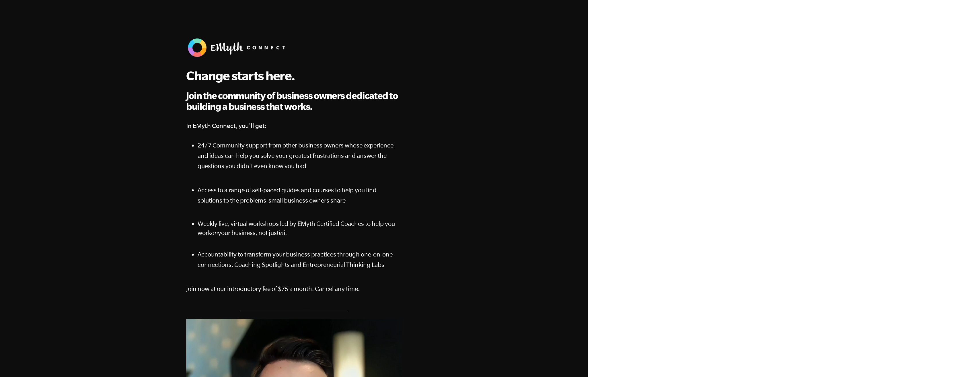 This screenshot has height=377, width=980. Describe the element at coordinates (294, 76) in the screenshot. I see `h1: Change starts here.` at that location.